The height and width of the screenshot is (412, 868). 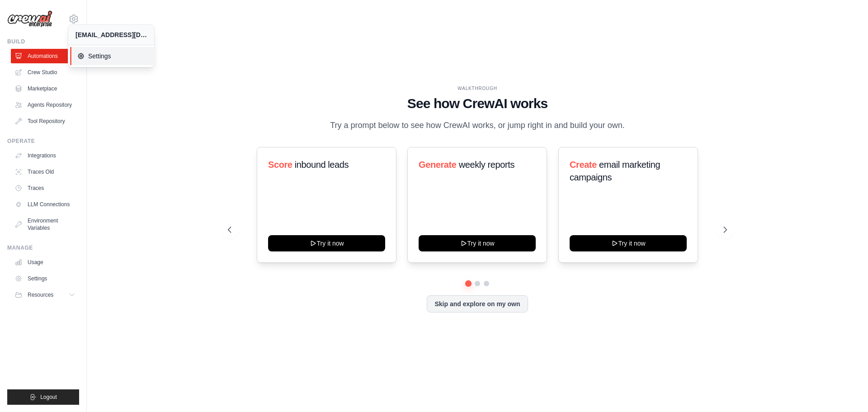 I want to click on span: inbound leads, so click(x=321, y=165).